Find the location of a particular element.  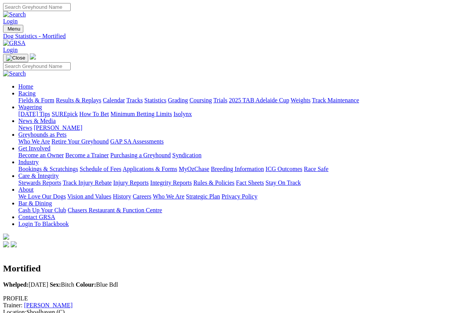

a: Breeding Information is located at coordinates (237, 169).